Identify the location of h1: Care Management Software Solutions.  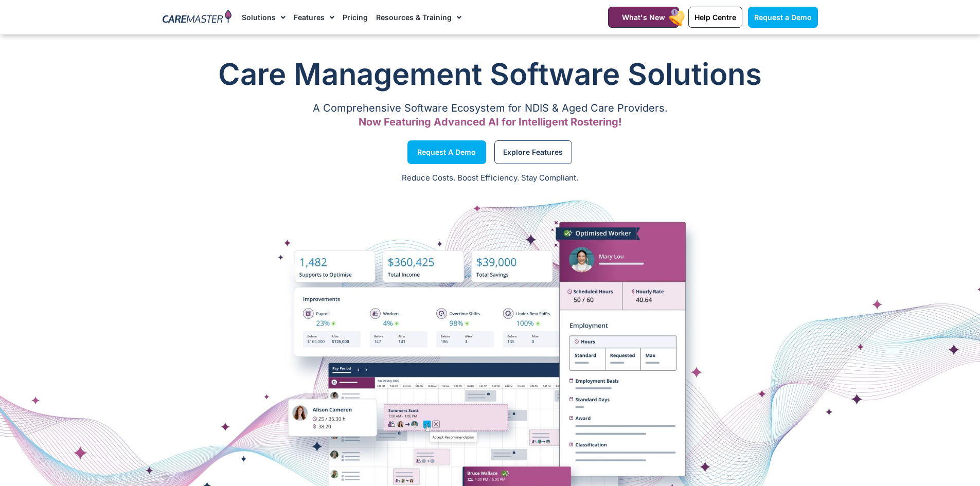
(491, 74).